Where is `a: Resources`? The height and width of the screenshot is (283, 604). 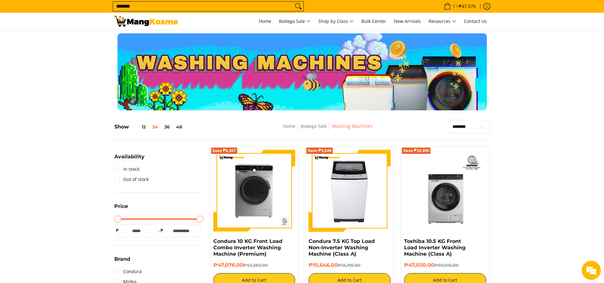 a: Resources is located at coordinates (442, 21).